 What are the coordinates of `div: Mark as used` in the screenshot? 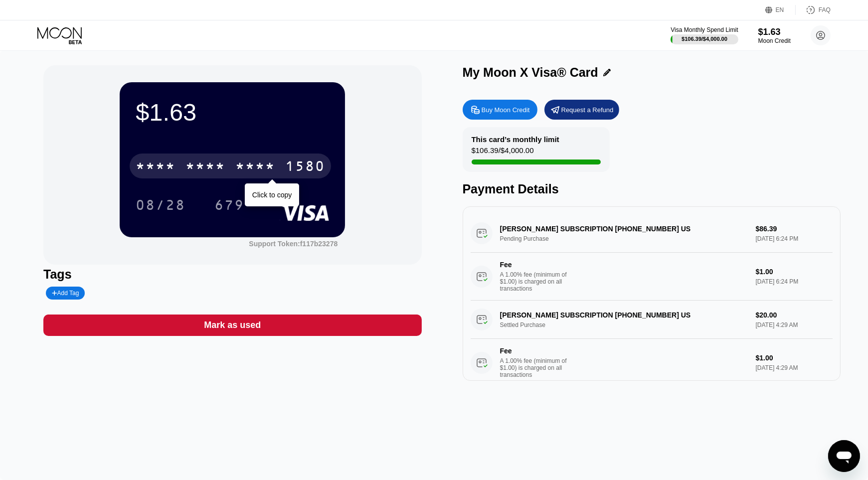 It's located at (232, 325).